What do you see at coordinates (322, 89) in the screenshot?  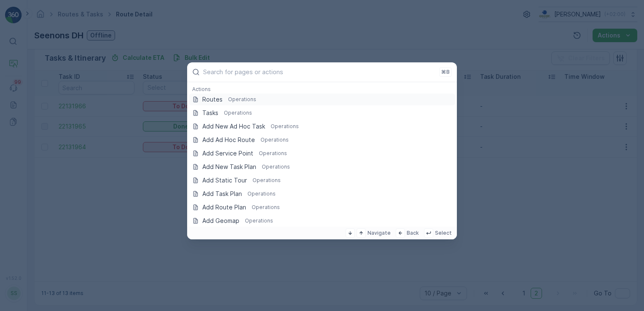 I see `div: Actions` at bounding box center [322, 89].